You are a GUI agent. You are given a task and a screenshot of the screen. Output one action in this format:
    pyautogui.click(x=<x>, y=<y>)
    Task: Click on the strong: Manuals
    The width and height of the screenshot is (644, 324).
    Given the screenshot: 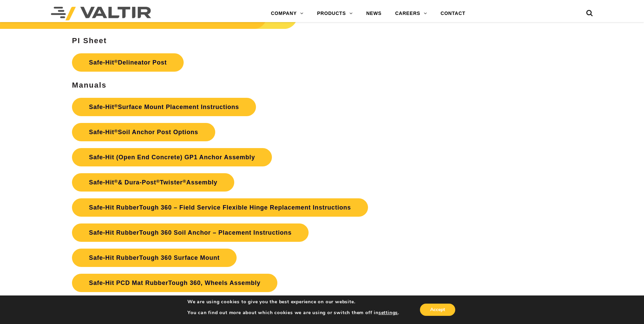 What is the action you would take?
    pyautogui.click(x=90, y=85)
    